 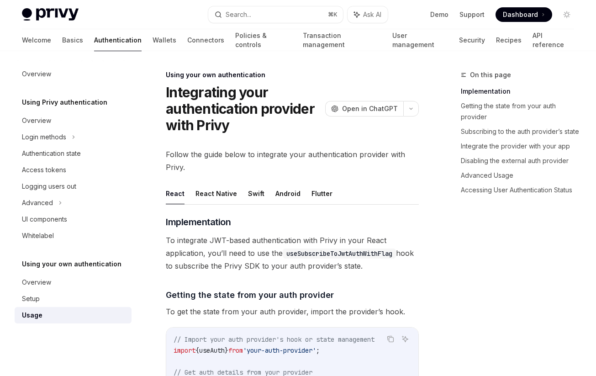 I want to click on span: // Import your auth provider's hook or state management, so click(x=274, y=339).